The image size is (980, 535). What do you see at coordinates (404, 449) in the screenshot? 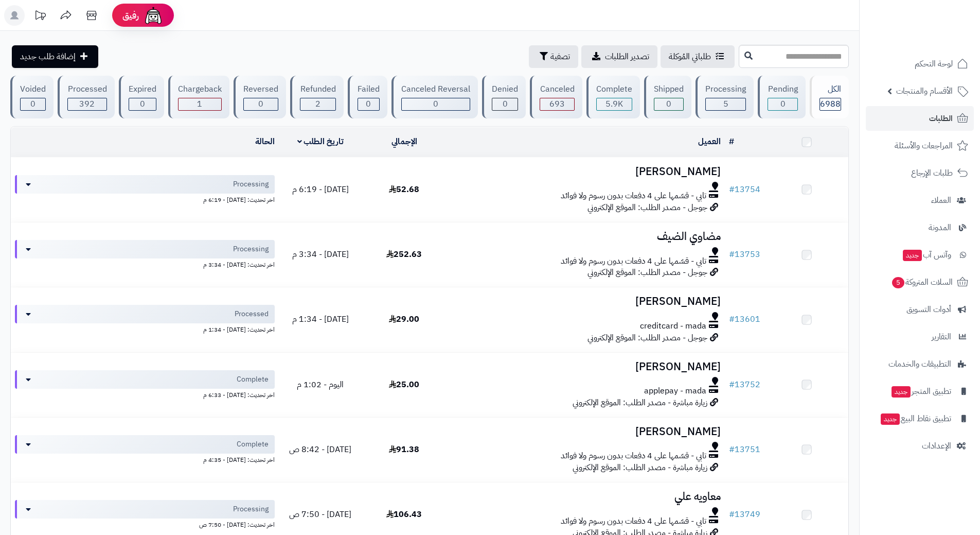
I see `span: 91.38` at bounding box center [404, 449].